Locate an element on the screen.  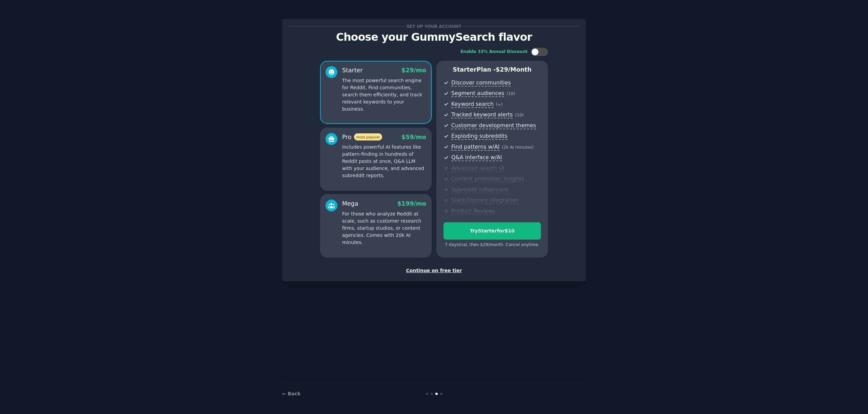
div: Enable 33% Annual Discount is located at coordinates (494, 52).